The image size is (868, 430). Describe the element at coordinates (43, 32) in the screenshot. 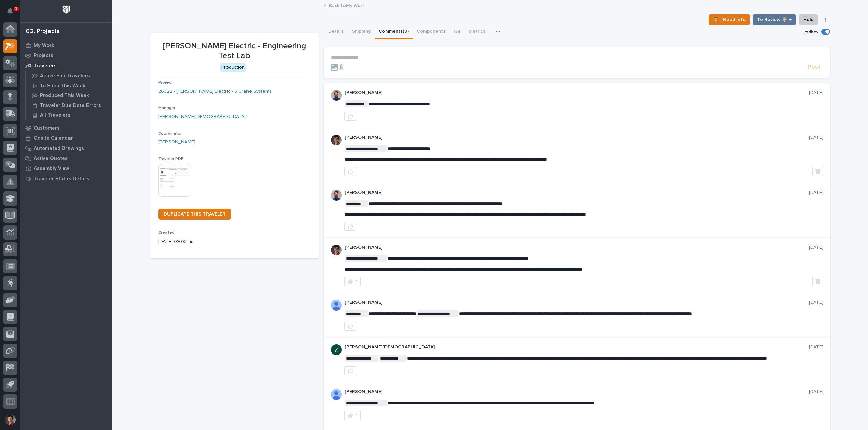

I see `div: 02. Projects` at that location.